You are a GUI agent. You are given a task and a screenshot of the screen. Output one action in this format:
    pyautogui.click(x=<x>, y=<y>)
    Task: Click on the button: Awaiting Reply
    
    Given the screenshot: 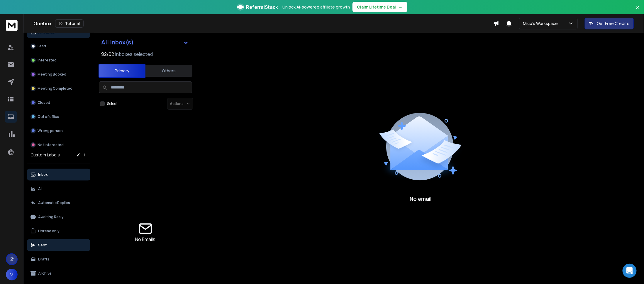 What is the action you would take?
    pyautogui.click(x=59, y=217)
    